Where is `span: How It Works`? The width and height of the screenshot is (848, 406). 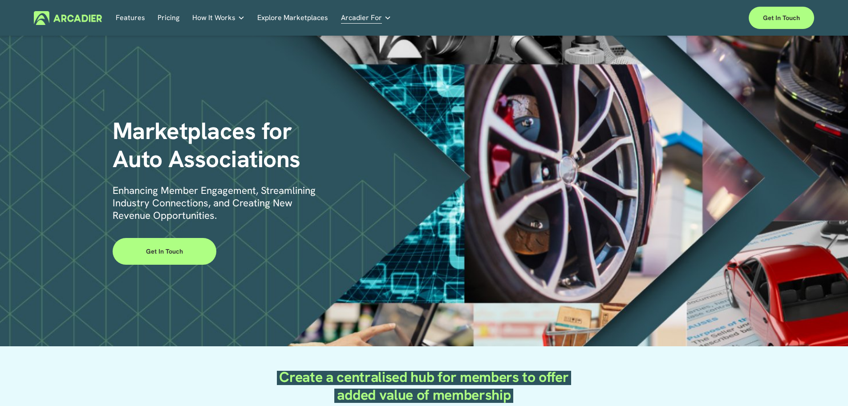
span: How It Works is located at coordinates (214, 18).